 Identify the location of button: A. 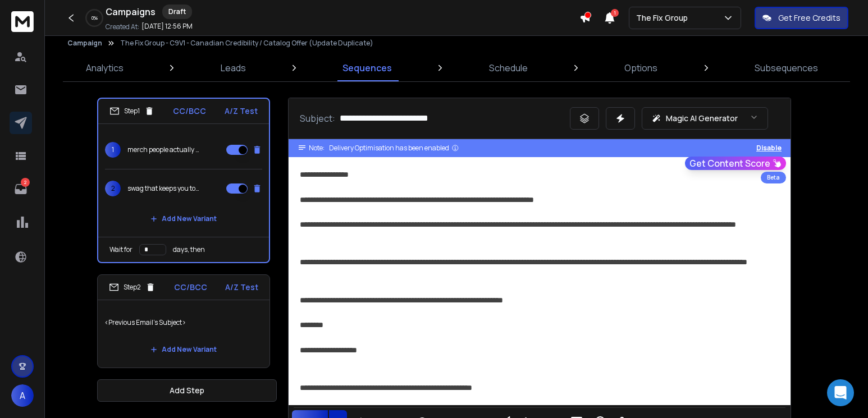
(23, 396).